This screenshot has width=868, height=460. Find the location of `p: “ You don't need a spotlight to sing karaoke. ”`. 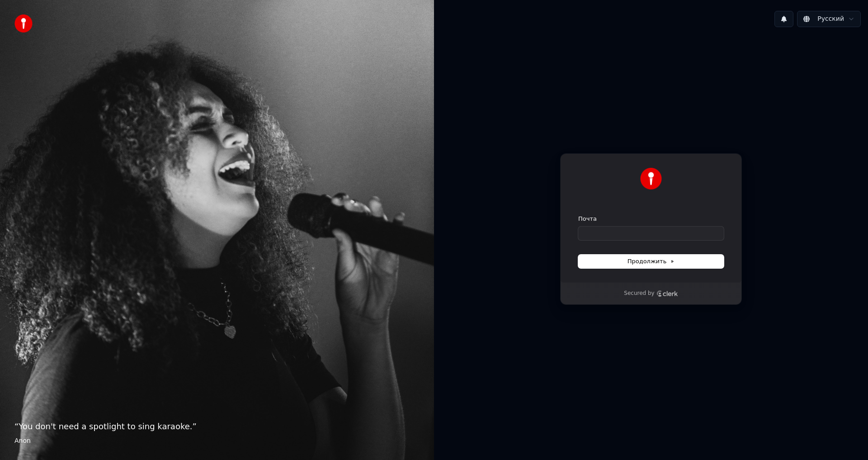

p: “ You don't need a spotlight to sing karaoke. ” is located at coordinates (217, 427).